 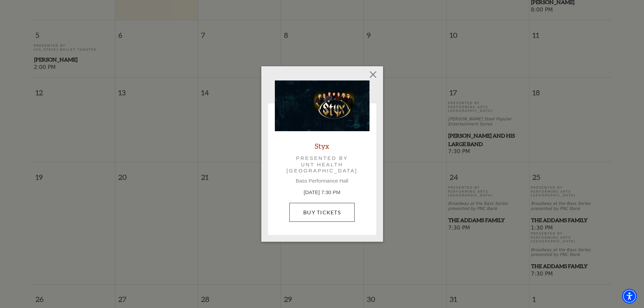 What do you see at coordinates (373, 74) in the screenshot?
I see `button: Close` at bounding box center [373, 74].